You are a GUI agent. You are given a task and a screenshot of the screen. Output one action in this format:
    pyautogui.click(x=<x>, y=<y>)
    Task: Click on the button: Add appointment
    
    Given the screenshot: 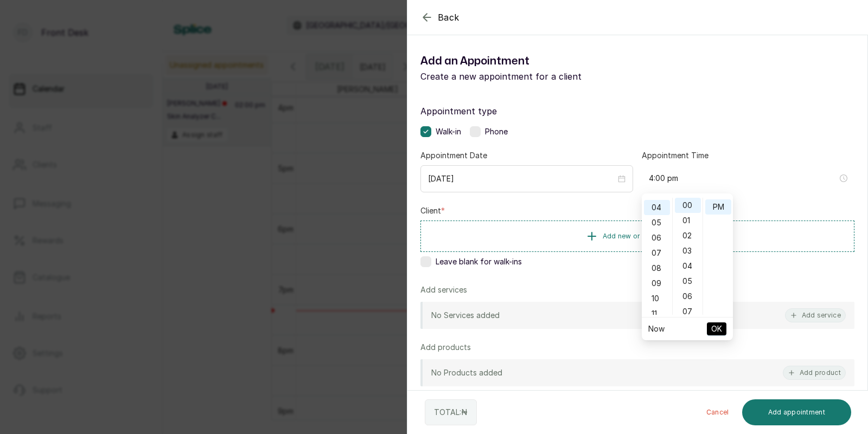 What is the action you would take?
    pyautogui.click(x=796, y=413)
    